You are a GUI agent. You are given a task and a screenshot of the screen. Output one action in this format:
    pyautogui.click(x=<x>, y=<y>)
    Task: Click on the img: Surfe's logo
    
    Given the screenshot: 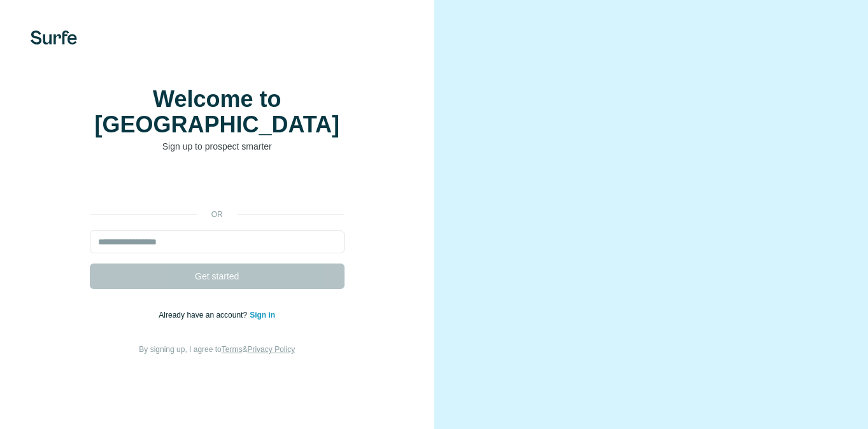 What is the action you would take?
    pyautogui.click(x=54, y=38)
    